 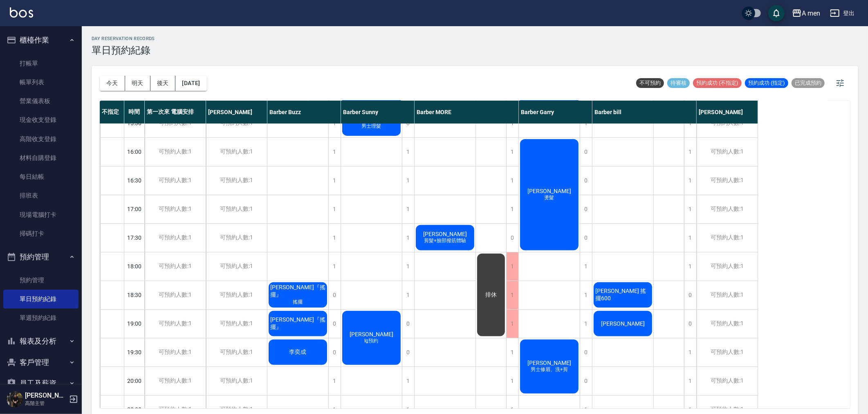 I want to click on div: 19:30, so click(x=134, y=352).